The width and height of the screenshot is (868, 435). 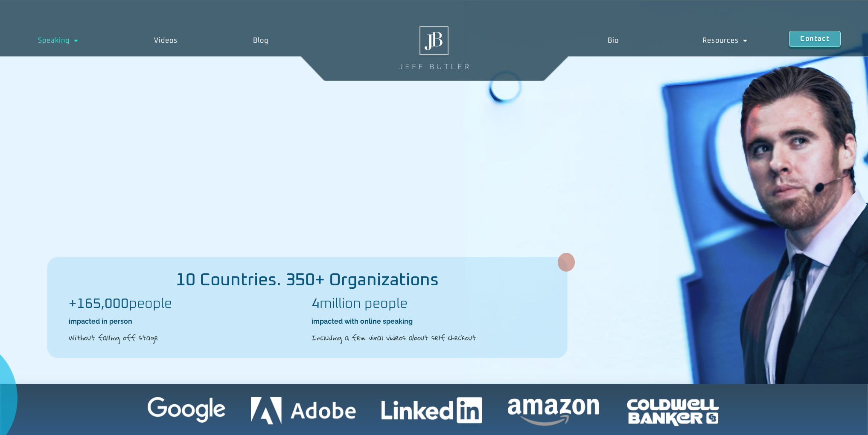 I want to click on h2: impacted with online speaking, so click(x=429, y=321).